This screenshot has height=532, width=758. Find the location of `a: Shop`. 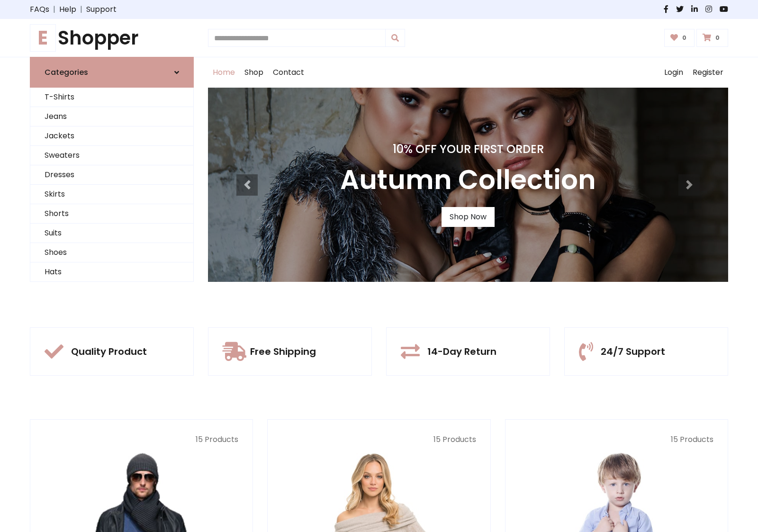

a: Shop is located at coordinates (254, 73).